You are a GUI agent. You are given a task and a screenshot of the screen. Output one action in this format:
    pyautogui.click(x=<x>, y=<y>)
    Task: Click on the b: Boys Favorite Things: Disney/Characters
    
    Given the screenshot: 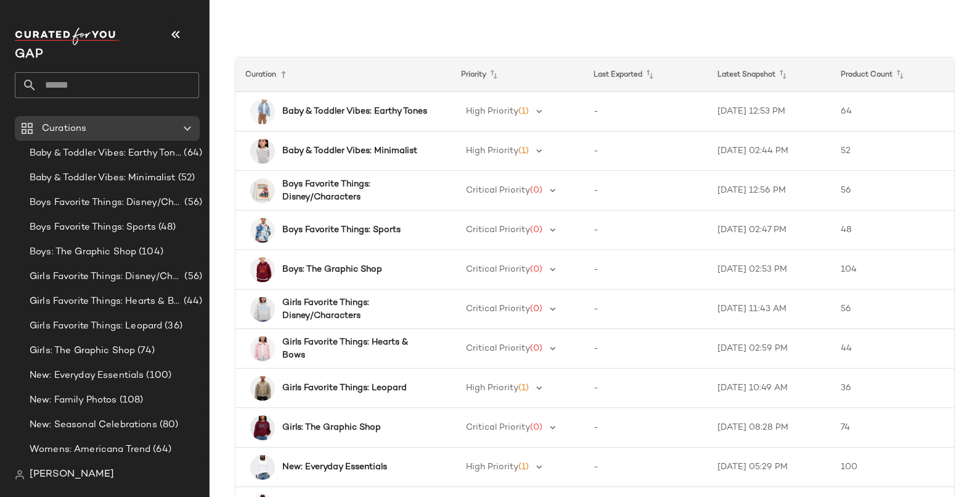 What is the action you would take?
    pyautogui.click(x=356, y=191)
    